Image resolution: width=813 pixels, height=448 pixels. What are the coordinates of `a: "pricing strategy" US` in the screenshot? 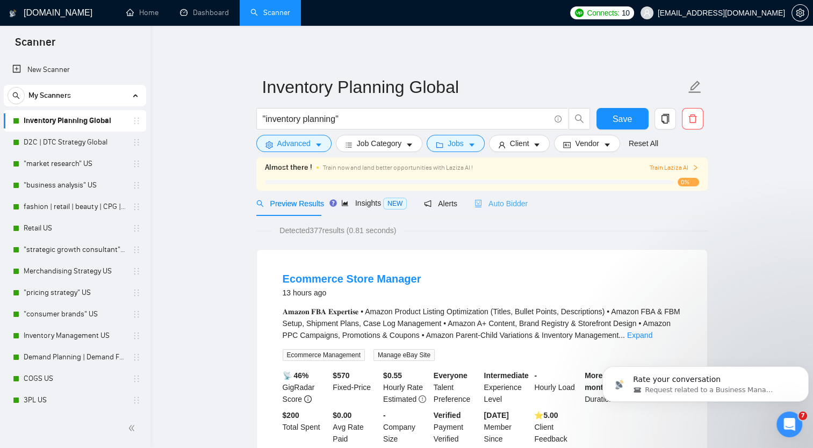 It's located at (75, 293).